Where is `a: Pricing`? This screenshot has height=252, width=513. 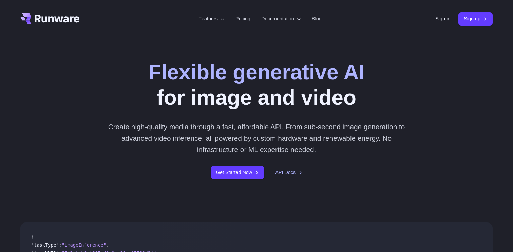 a: Pricing is located at coordinates (243, 19).